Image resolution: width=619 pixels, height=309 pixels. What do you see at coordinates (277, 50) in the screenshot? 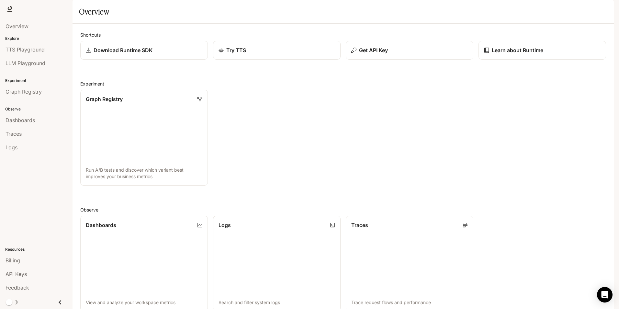
I see `a: Try TTS` at bounding box center [277, 50].